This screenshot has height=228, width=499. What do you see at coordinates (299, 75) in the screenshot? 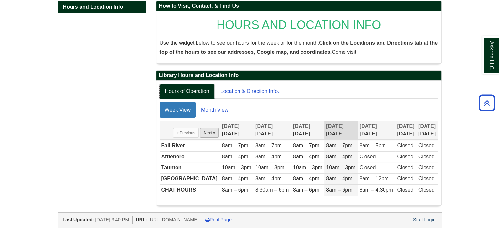
I see `h2: Library Hours and Location Info` at bounding box center [299, 75].